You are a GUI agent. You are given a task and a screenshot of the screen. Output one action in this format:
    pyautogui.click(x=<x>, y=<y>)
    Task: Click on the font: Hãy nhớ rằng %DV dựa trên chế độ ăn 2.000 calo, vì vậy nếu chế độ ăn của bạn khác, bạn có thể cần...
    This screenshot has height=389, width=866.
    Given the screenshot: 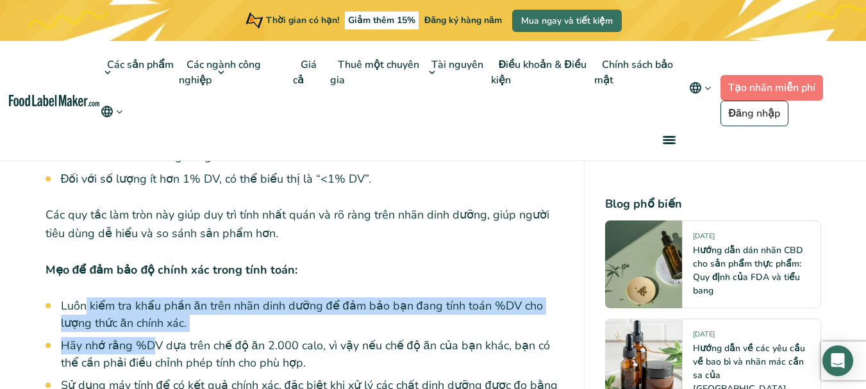 What is the action you would take?
    pyautogui.click(x=305, y=354)
    